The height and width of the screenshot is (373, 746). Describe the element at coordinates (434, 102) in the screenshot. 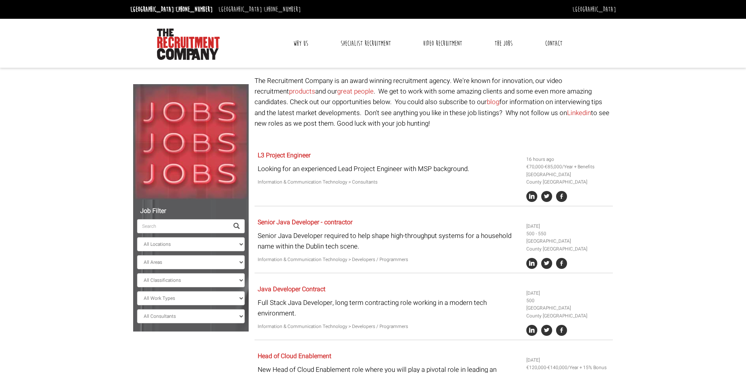

I see `p: The Recruitment Company is an award winning recruitment agency. We're known for innovation, our v...` at that location.